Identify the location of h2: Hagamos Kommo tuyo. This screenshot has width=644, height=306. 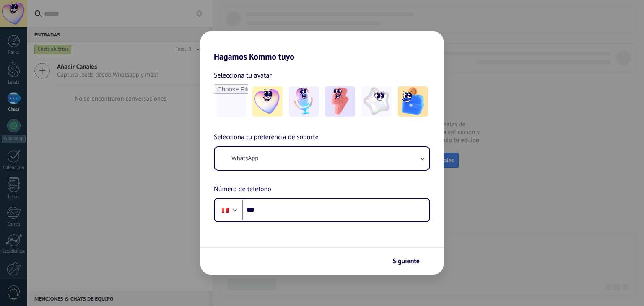
(322, 47).